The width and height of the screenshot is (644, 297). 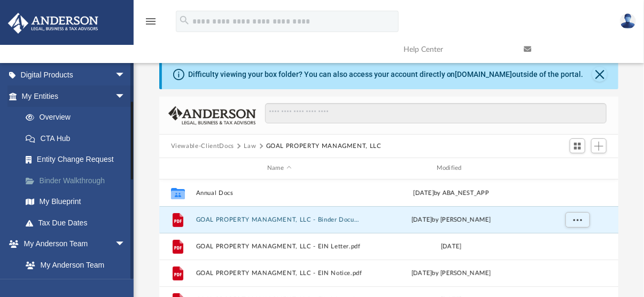 I want to click on a: My Anderson Teamarrow_drop_down, so click(x=72, y=244).